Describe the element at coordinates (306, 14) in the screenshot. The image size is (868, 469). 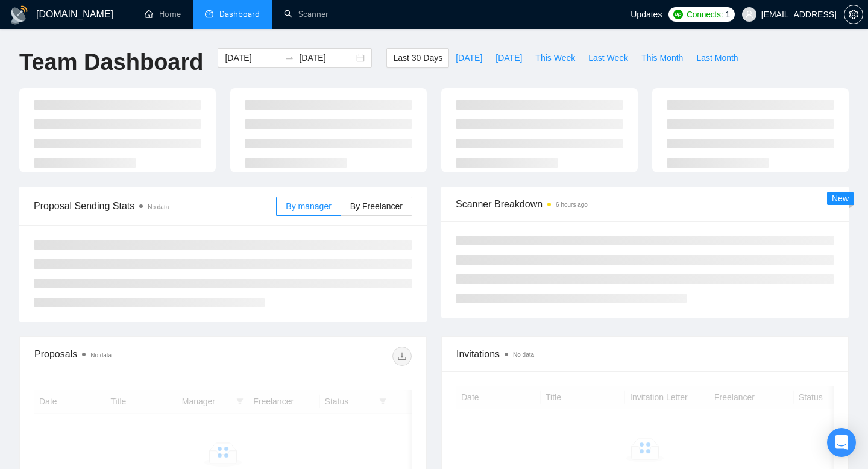
I see `a: searchScanner` at that location.